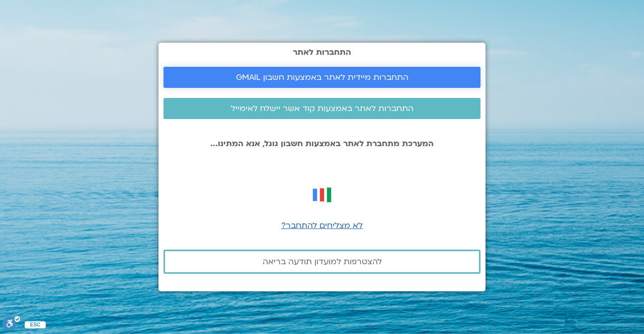 Image resolution: width=644 pixels, height=334 pixels. Describe the element at coordinates (322, 108) in the screenshot. I see `span: התחברות לאתר באמצעות קוד אשר יישלח לאימייל` at that location.